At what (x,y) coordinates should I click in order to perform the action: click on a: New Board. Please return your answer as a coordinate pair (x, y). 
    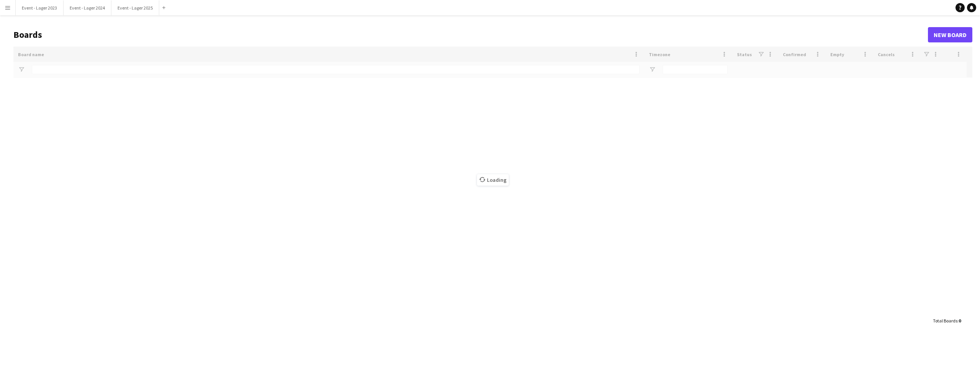
    Looking at the image, I should click on (950, 35).